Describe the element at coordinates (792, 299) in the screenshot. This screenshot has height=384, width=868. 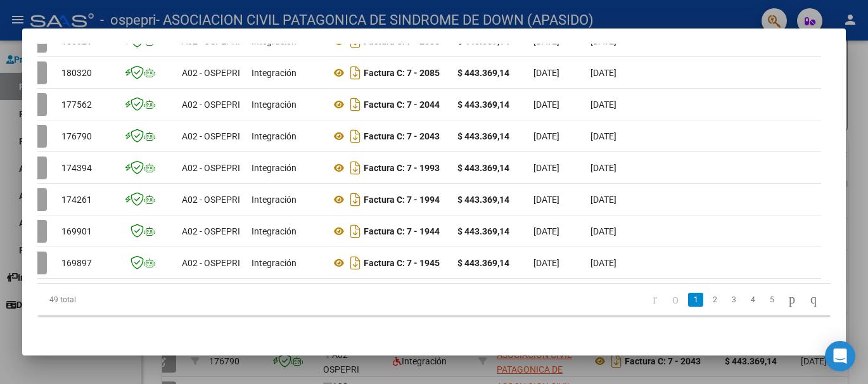
I see `a: go to next page` at that location.